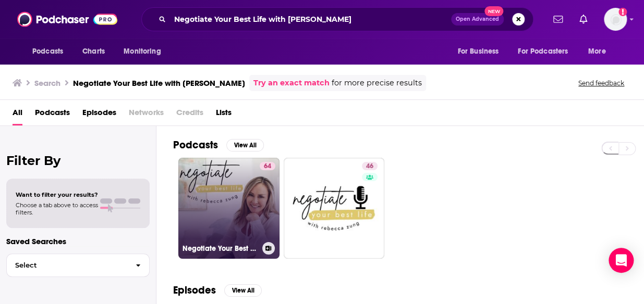 Image resolution: width=644 pixels, height=304 pixels. What do you see at coordinates (99, 115) in the screenshot?
I see `a: Episodes` at bounding box center [99, 115].